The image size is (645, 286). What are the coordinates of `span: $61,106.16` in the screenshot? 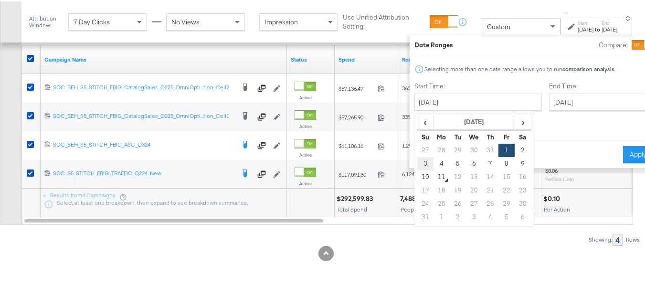 It's located at (356, 144).